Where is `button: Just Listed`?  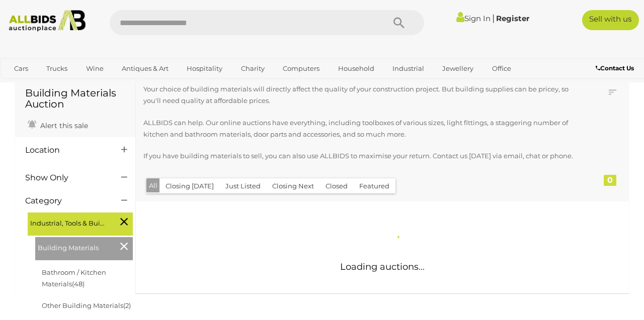
button: Just Listed is located at coordinates (243, 186).